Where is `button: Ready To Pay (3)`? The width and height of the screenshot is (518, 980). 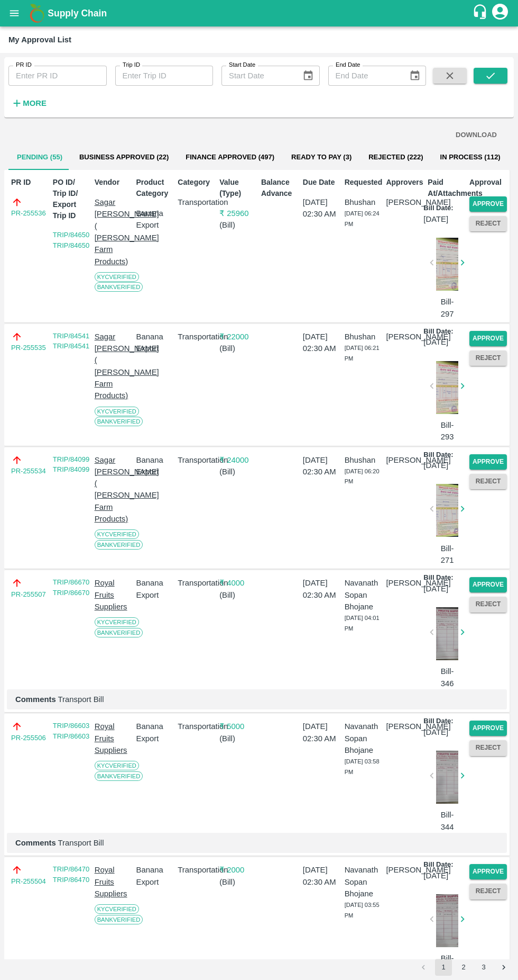 button: Ready To Pay (3) is located at coordinates (322, 157).